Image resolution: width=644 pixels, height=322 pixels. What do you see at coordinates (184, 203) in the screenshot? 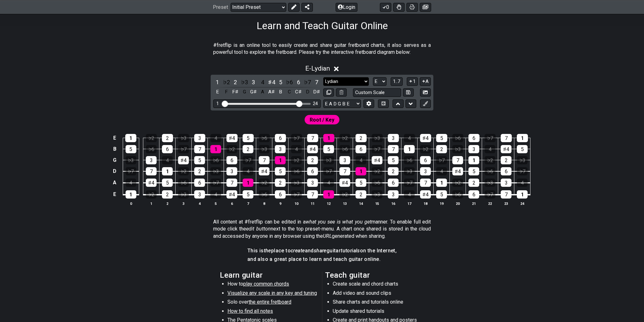
I see `th: 3` at bounding box center [184, 203].